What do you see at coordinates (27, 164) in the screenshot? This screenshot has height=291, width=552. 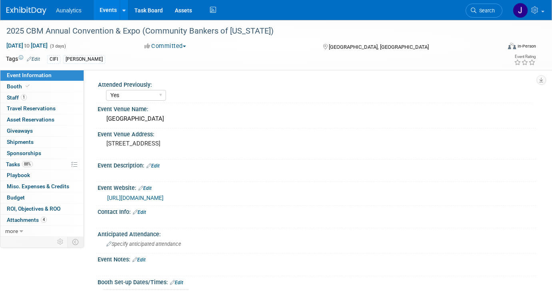 I see `span: 88%` at bounding box center [27, 164].